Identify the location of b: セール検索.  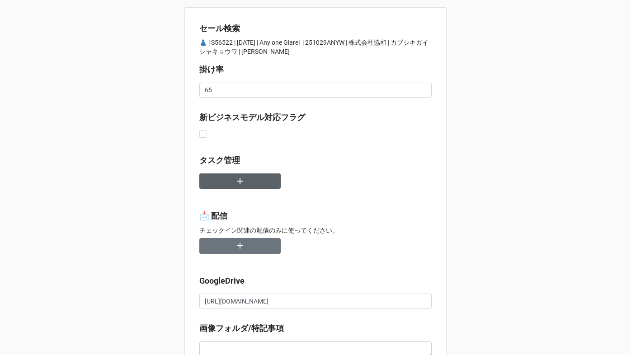
(220, 28).